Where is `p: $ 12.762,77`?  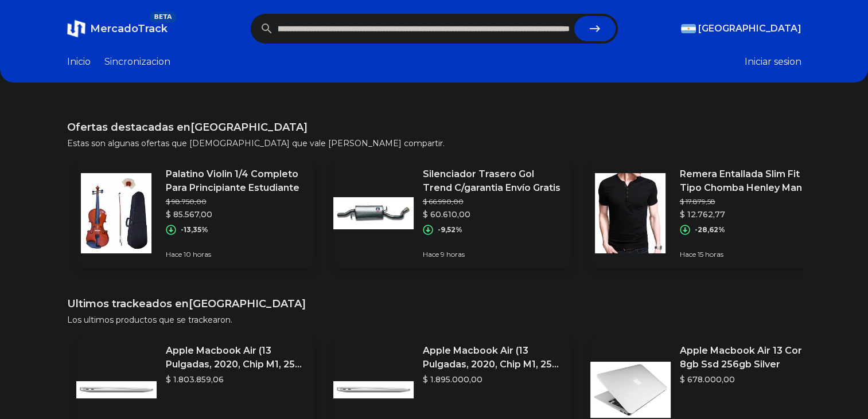
p: $ 12.762,77 is located at coordinates (750, 214).